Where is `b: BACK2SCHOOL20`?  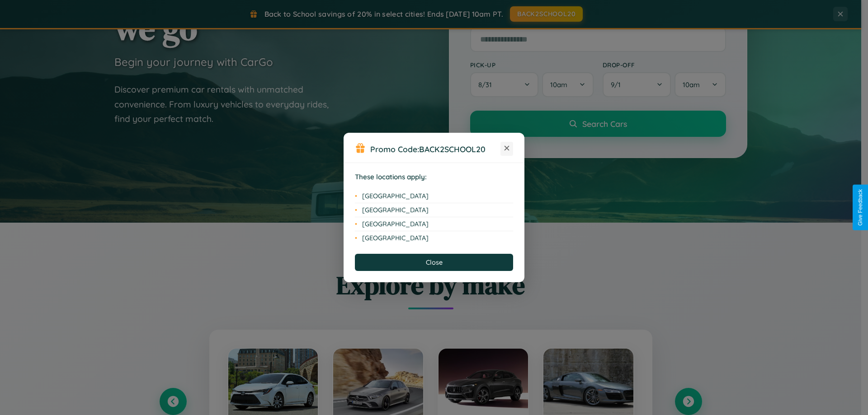 b: BACK2SCHOOL20 is located at coordinates (452, 149).